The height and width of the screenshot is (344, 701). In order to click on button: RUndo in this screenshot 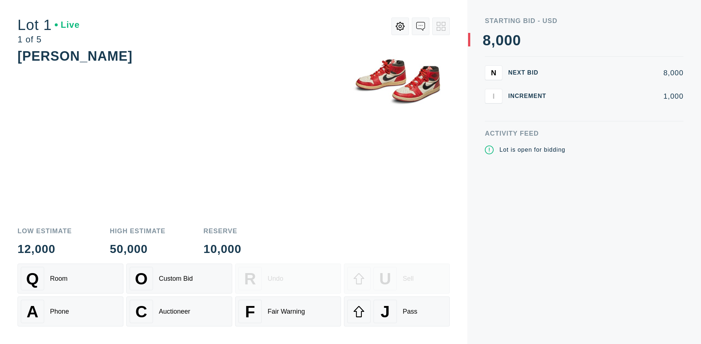, I will do `click(288, 278)`.